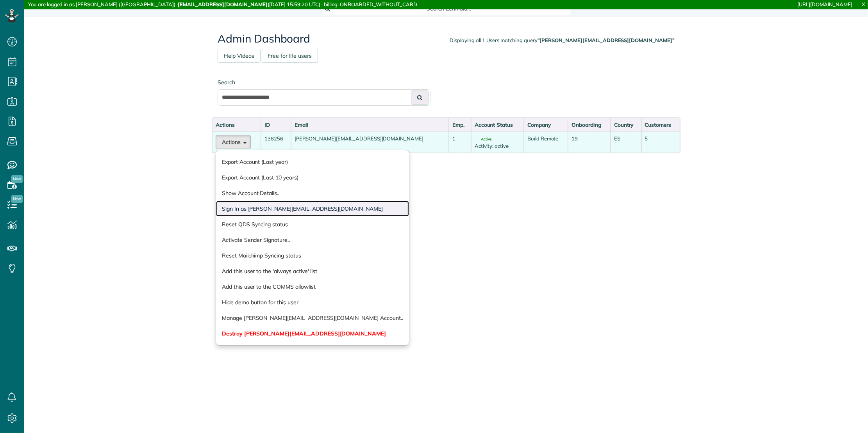 This screenshot has width=868, height=433. I want to click on a: Add this user to the COMMS allowlist, so click(313, 287).